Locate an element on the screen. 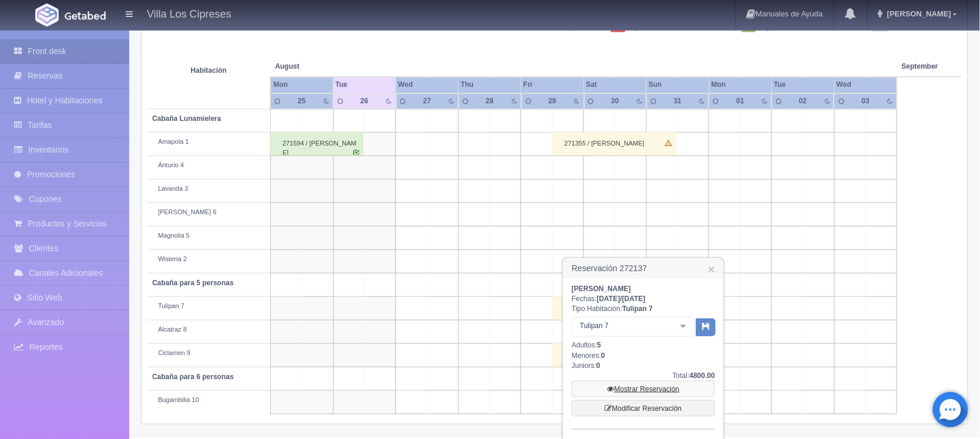  div: Bugambilia 10 is located at coordinates (209, 400).